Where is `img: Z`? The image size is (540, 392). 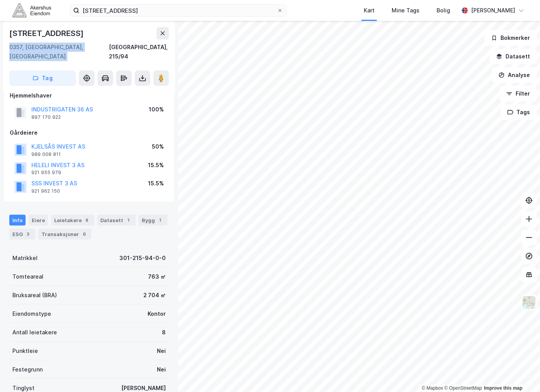 img: Z is located at coordinates (529, 303).